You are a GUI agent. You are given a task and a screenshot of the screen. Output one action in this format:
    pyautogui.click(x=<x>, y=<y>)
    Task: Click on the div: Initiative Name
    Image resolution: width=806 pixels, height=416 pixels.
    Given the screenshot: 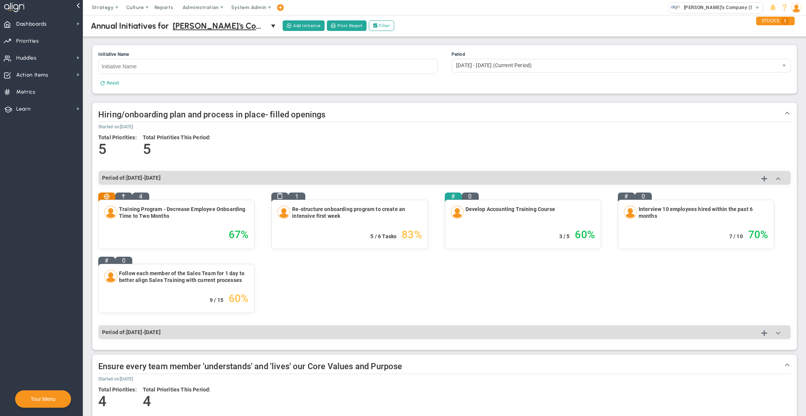 What is the action you would take?
    pyautogui.click(x=268, y=54)
    